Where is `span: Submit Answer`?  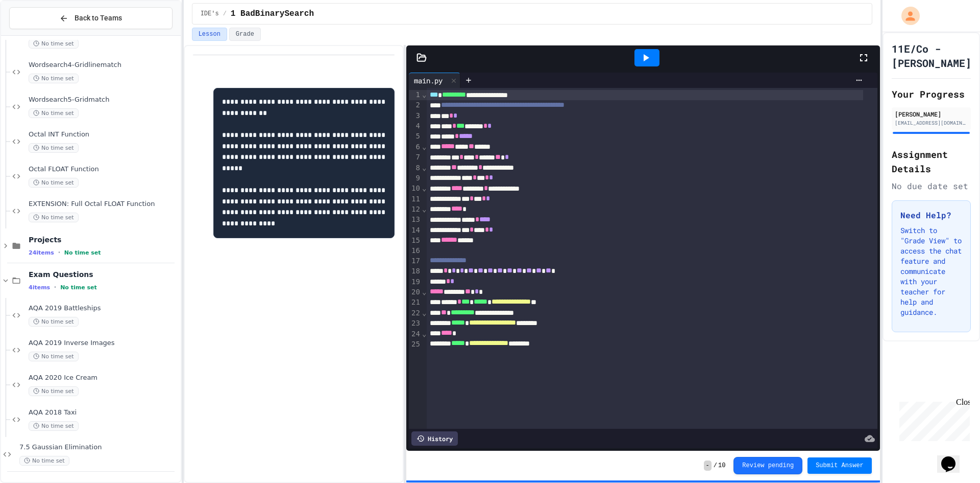
span: Submit Answer is located at coordinates (840, 465).